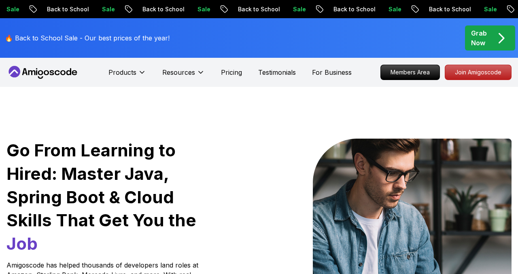 This screenshot has height=274, width=518. What do you see at coordinates (122, 72) in the screenshot?
I see `p: Products` at bounding box center [122, 72].